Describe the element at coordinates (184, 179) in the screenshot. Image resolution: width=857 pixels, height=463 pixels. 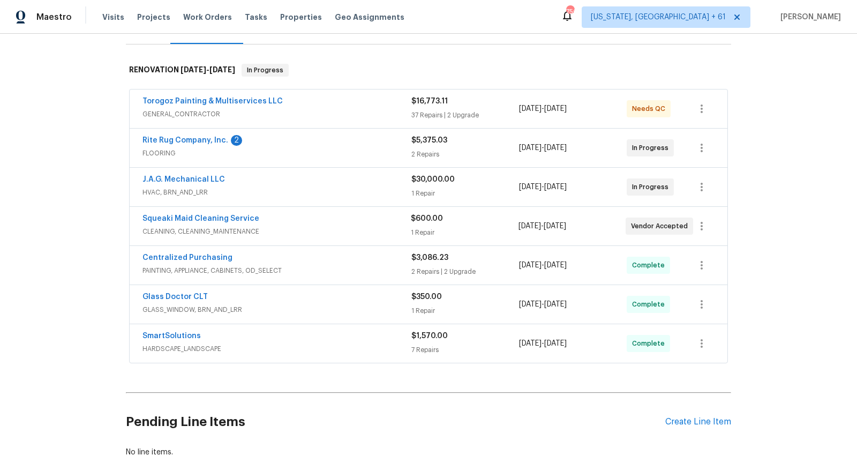
I see `a: J.A.G. Mechanical LLC` at that location.